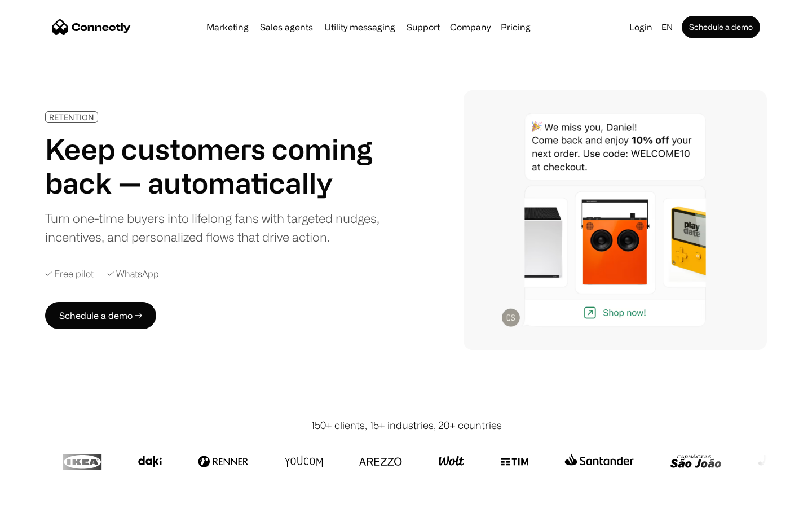 This screenshot has width=812, height=508. Describe the element at coordinates (720, 27) in the screenshot. I see `a: Schedule a demo` at that location.